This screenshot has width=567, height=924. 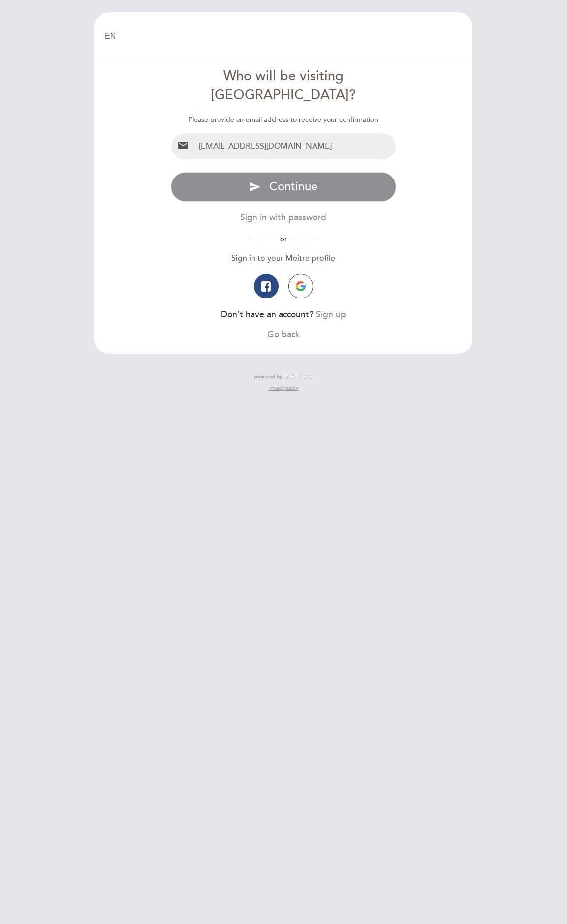 I want to click on button: Go back, so click(x=283, y=334).